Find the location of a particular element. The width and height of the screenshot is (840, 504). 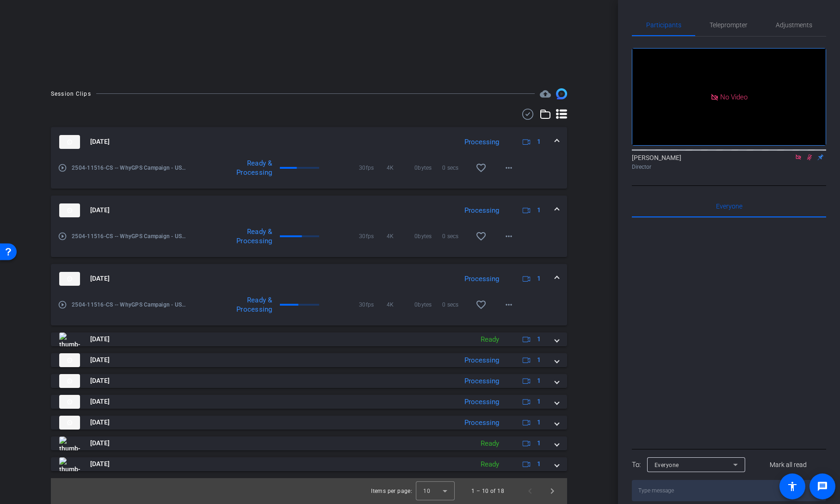

button: Previous page is located at coordinates (530, 491).